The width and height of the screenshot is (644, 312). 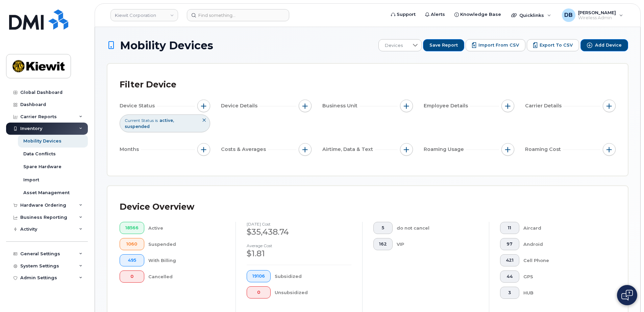 What do you see at coordinates (556, 45) in the screenshot?
I see `span: Export to CSV` at bounding box center [556, 45].